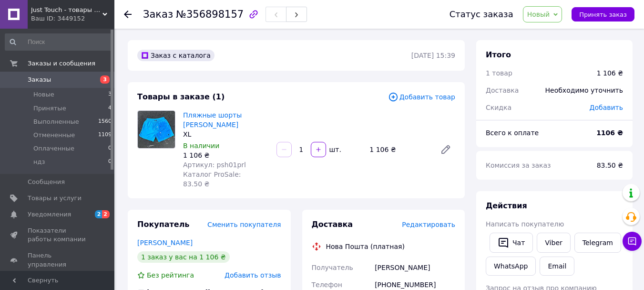 Image resolution: width=644 pixels, height=290 pixels. What do you see at coordinates (110, 109) in the screenshot?
I see `span: 4` at bounding box center [110, 109].